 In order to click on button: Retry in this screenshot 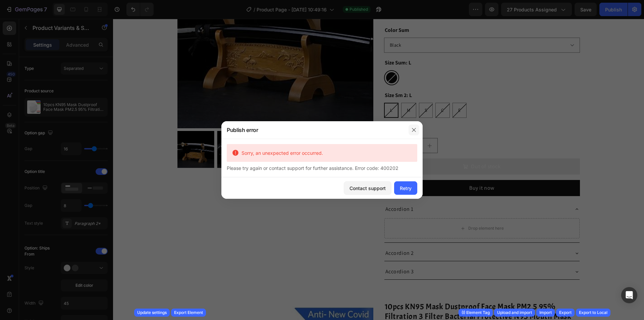, I will do `click(405, 188)`.